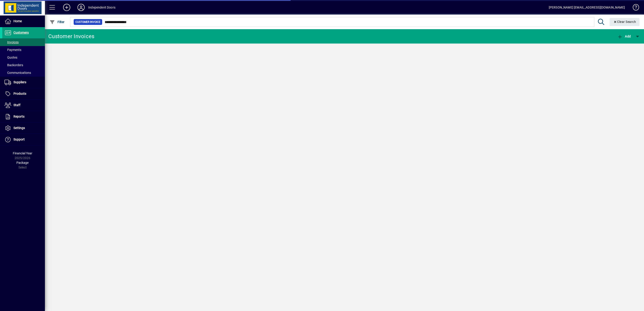 This screenshot has height=311, width=644. I want to click on span: Payments, so click(13, 50).